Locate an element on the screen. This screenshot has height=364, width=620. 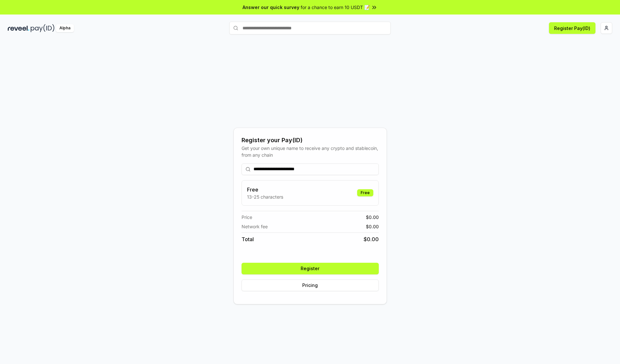
p: 13-25 characters is located at coordinates (265, 197).